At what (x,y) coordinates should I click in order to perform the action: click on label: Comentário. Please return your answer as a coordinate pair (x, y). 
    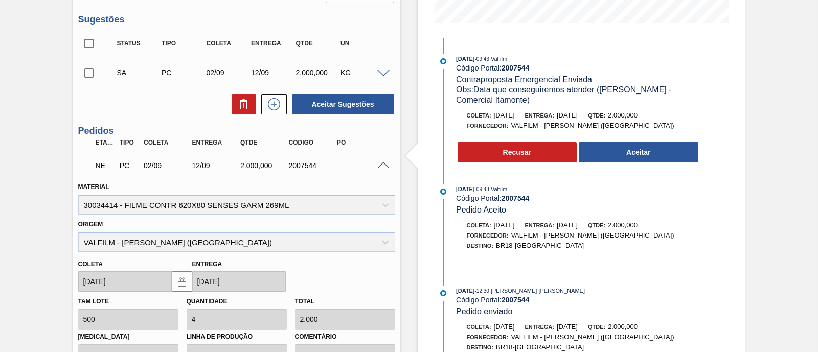
    Looking at the image, I should click on (345, 337).